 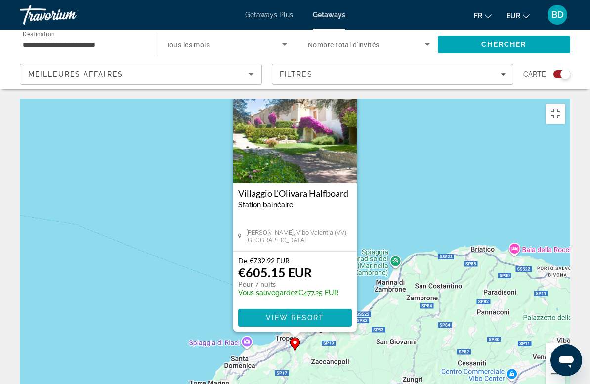 I want to click on span: fr, so click(x=478, y=16).